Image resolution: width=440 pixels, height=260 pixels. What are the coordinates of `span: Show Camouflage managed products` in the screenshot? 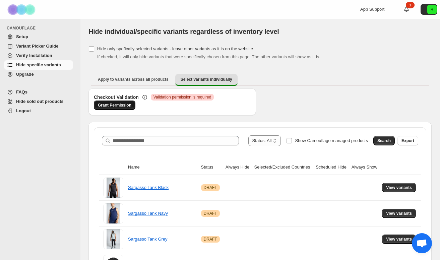 It's located at (332, 141).